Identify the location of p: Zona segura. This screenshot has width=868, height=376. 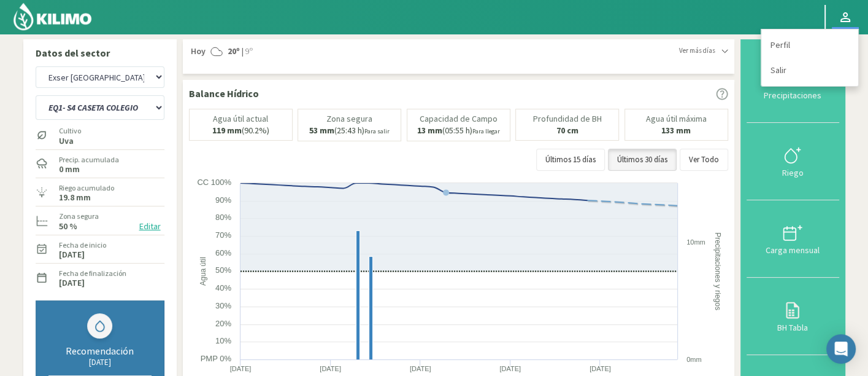
(349, 119).